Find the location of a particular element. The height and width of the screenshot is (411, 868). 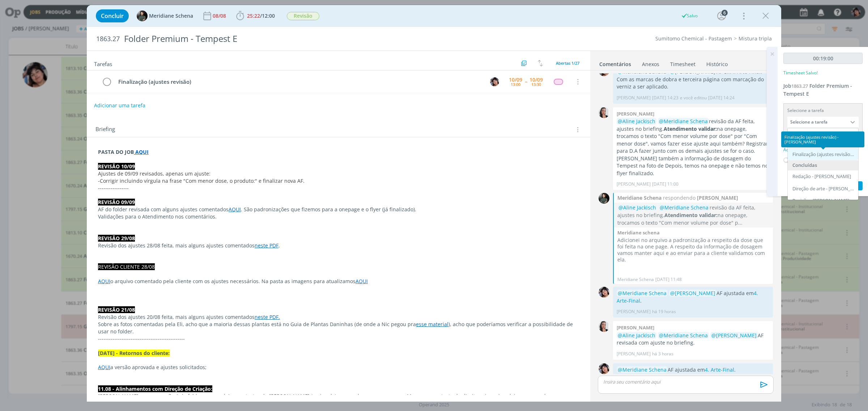

button: Revisão is located at coordinates (303, 16).